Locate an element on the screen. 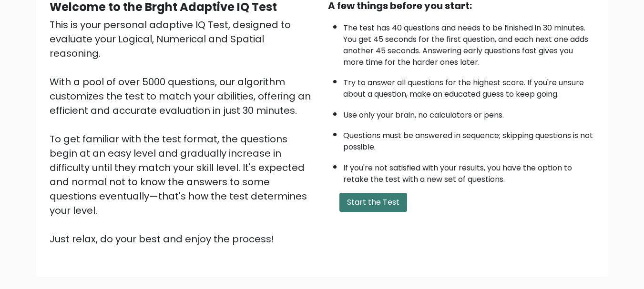 Image resolution: width=644 pixels, height=289 pixels. div: This is your personal adaptive IQ Test, designed to evaluate your Logical, Numerical and Spatial ... is located at coordinates (183, 132).